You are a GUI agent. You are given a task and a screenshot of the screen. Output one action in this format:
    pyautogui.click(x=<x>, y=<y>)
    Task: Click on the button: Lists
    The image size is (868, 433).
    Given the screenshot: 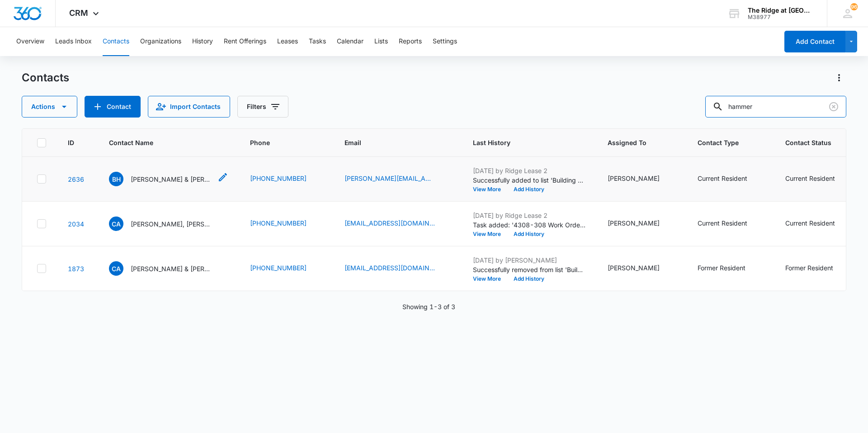 What is the action you would take?
    pyautogui.click(x=381, y=41)
    